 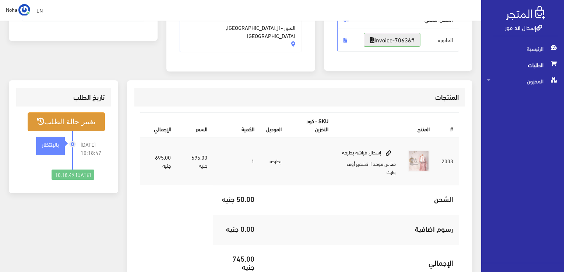 What do you see at coordinates (522, 81) in the screenshot?
I see `a: المخزون` at bounding box center [522, 81].